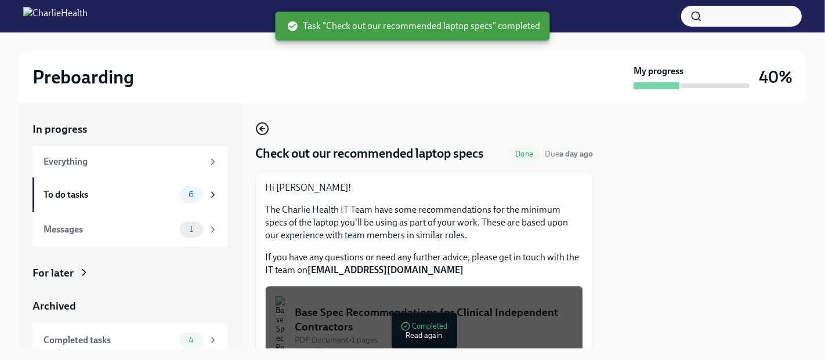 Image resolution: width=825 pixels, height=360 pixels. Describe the element at coordinates (424, 264) in the screenshot. I see `p: If you have any questions or need any further advice, please get in touch with the IT team on` at that location.